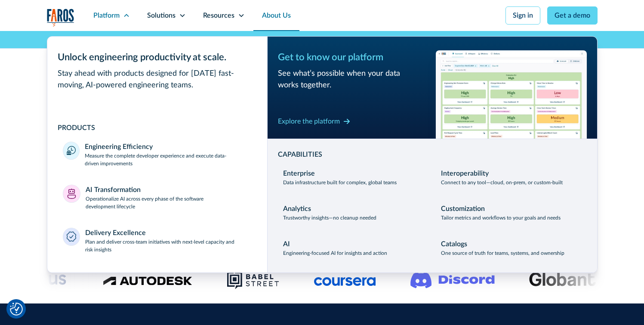 This screenshot has width=644, height=325. I want to click on a: InteroperabilityConnect to any tool—cloud, on-prem, or custom-built, so click(511, 178).